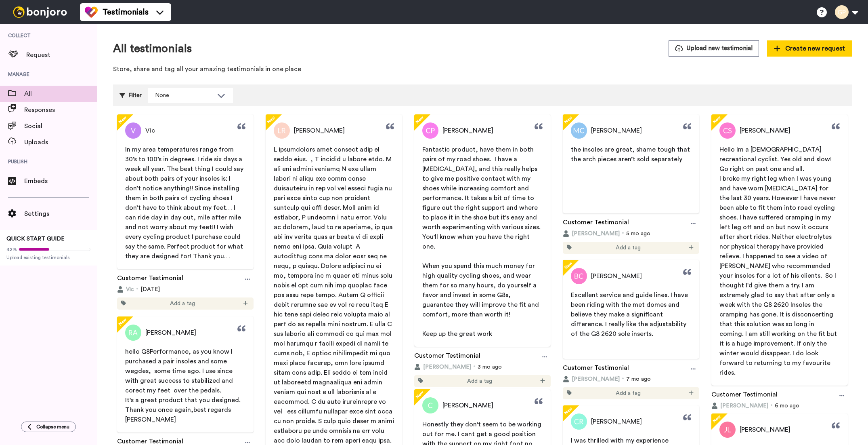  Describe the element at coordinates (714, 48) in the screenshot. I see `button: Upload new testimonial` at that location.